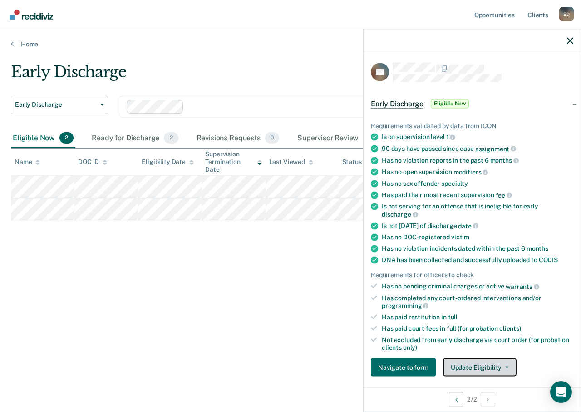 This screenshot has height=412, width=581. What do you see at coordinates (477, 160) in the screenshot?
I see `div: Has no violation reports in the past 6` at bounding box center [477, 160].